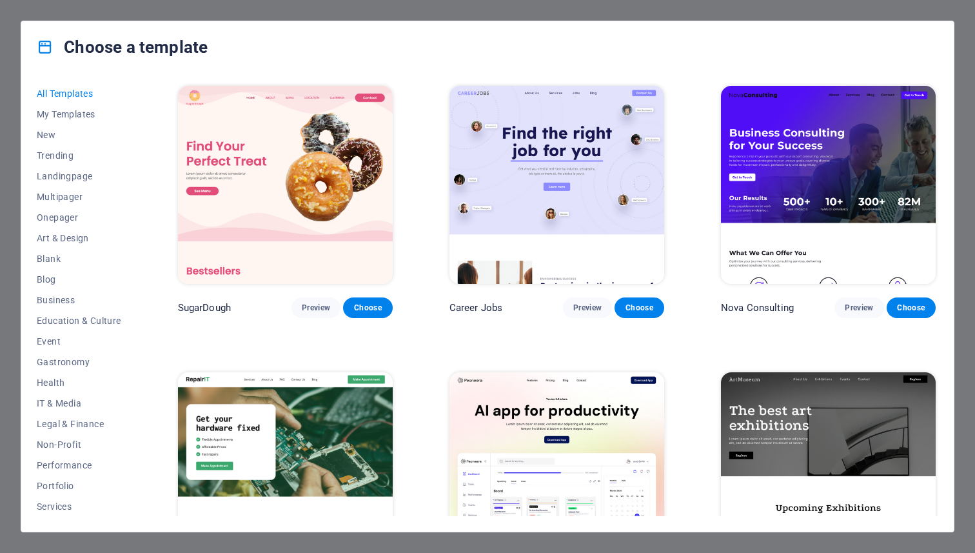 The height and width of the screenshot is (553, 975). I want to click on button: New, so click(79, 135).